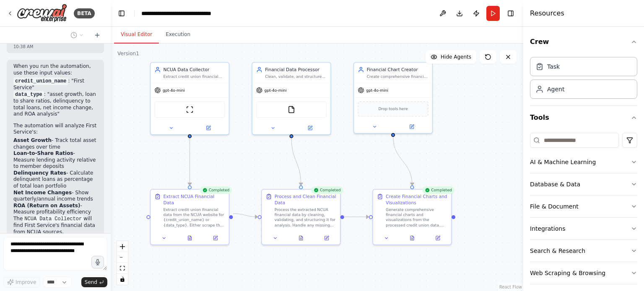 The image size is (644, 291). What do you see at coordinates (97, 35) in the screenshot?
I see `button: Start a new chat` at bounding box center [97, 35].